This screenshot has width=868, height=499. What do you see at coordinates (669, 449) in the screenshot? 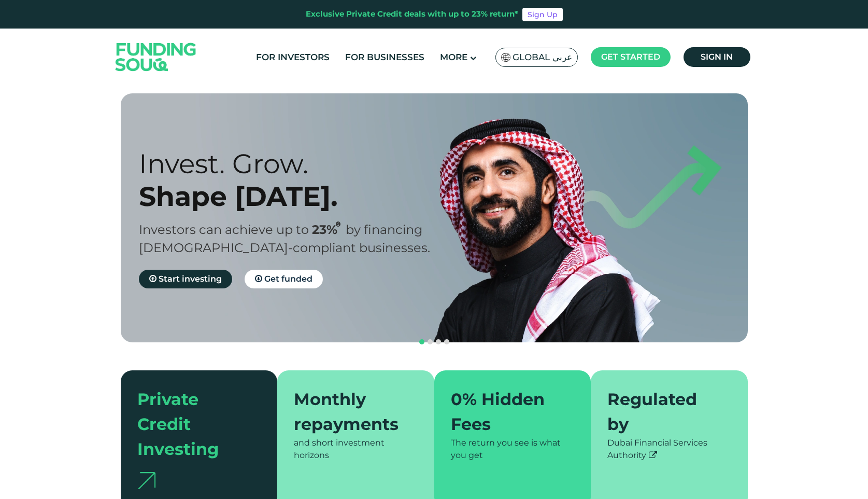
I see `div: Dubai Financial Services Authority` at bounding box center [669, 449].